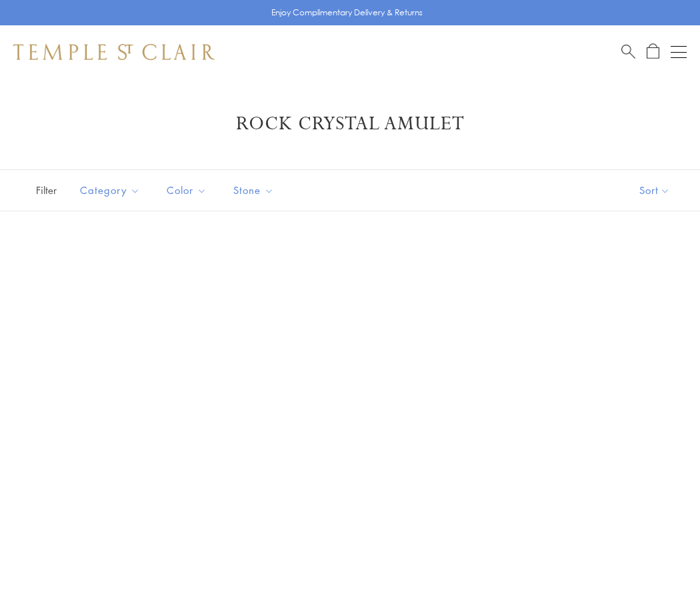 Image resolution: width=700 pixels, height=592 pixels. Describe the element at coordinates (347, 13) in the screenshot. I see `p: Enjoy Complimentary Delivery & Returns` at that location.